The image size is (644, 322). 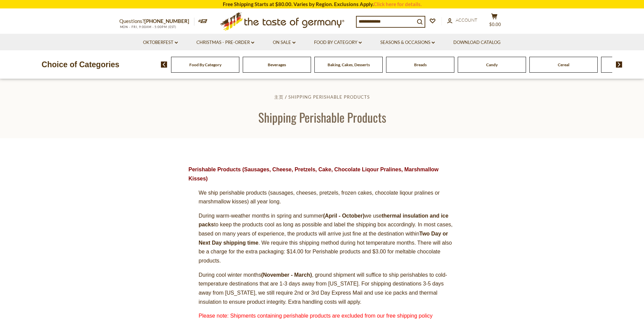 What do you see at coordinates (329, 97) in the screenshot?
I see `span: Shipping Perishable Products` at bounding box center [329, 97].